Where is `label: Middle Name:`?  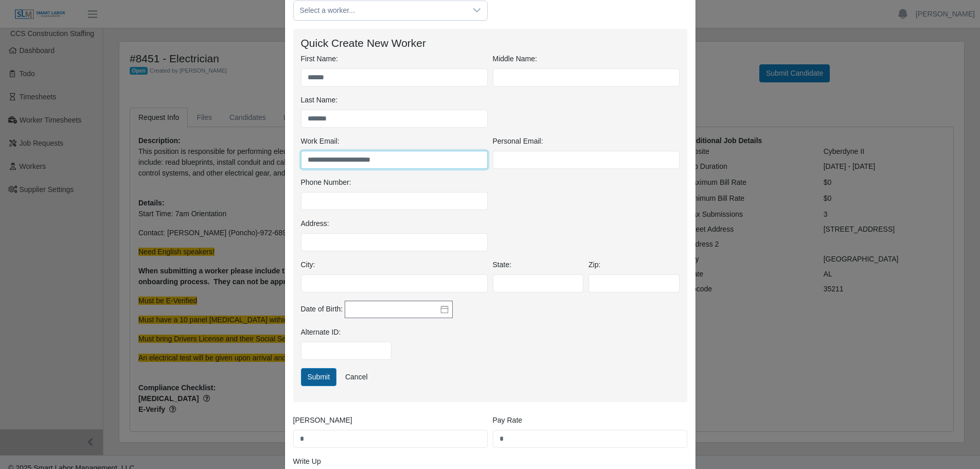 label: Middle Name: is located at coordinates (515, 58).